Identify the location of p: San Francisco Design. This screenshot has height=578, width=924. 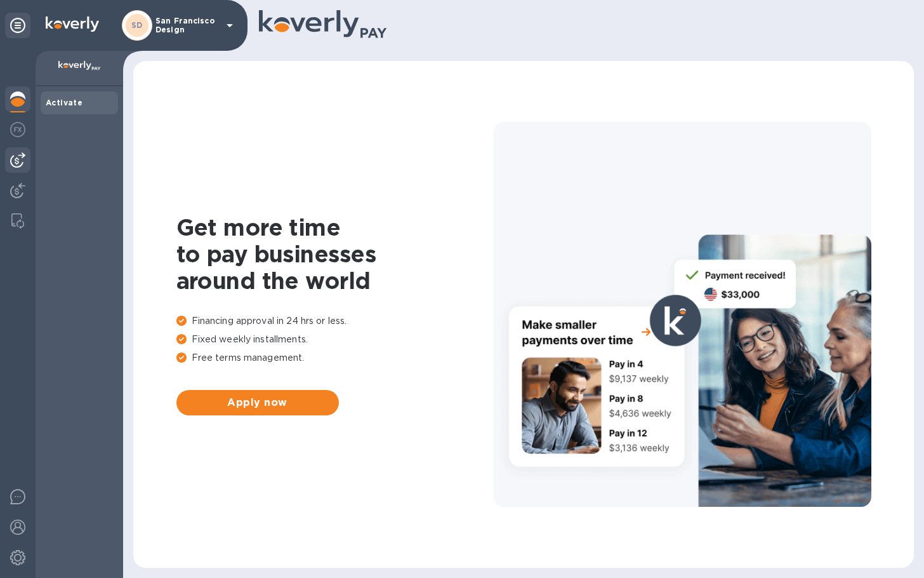
(187, 25).